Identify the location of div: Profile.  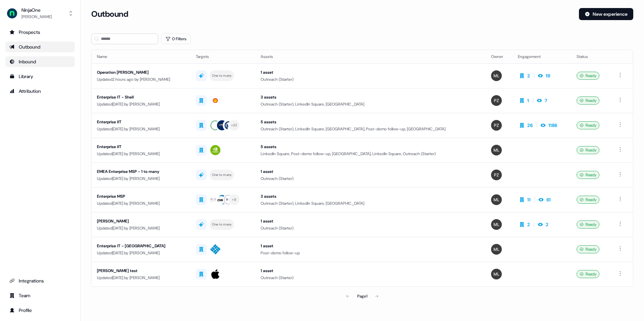
(40, 310).